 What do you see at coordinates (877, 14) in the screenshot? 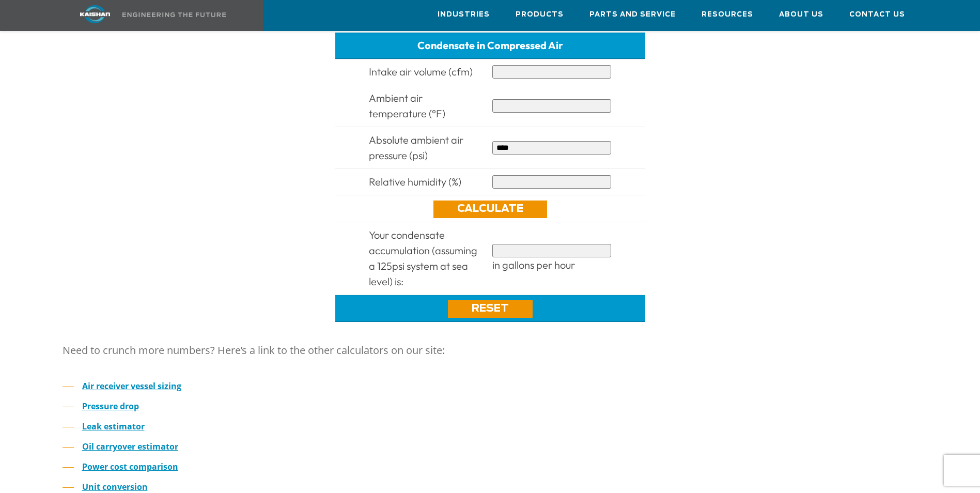
I see `a: Contact Us` at bounding box center [877, 14].